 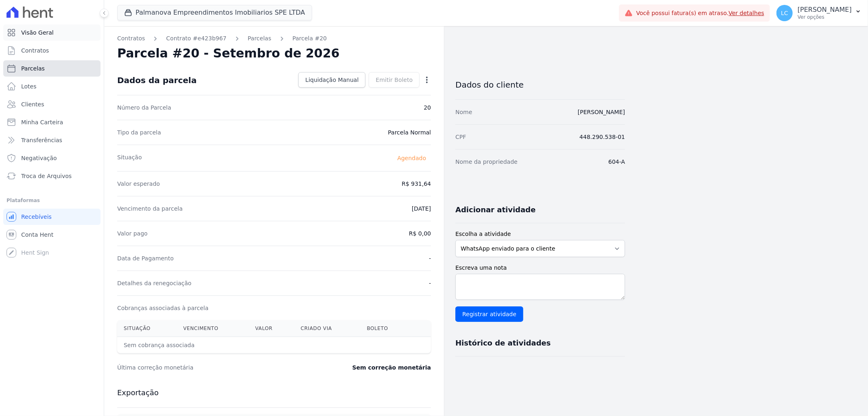 What do you see at coordinates (52, 86) in the screenshot?
I see `a: Lotes` at bounding box center [52, 86].